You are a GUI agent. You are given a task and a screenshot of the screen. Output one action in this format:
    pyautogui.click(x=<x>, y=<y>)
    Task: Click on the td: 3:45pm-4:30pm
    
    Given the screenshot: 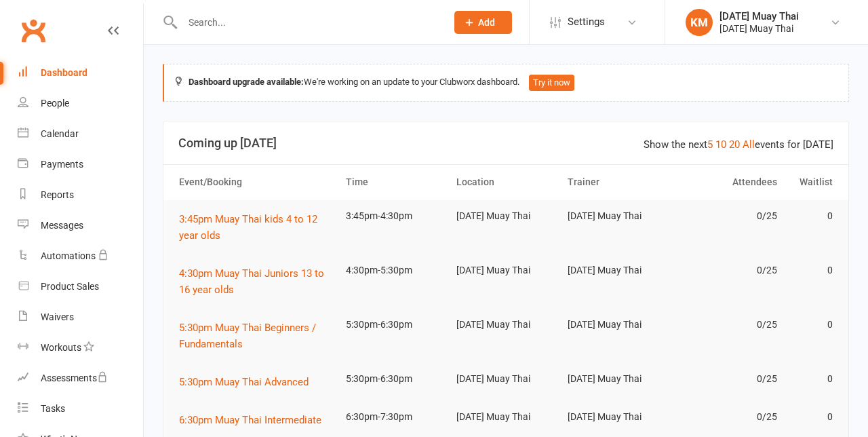 What is the action you would take?
    pyautogui.click(x=395, y=216)
    